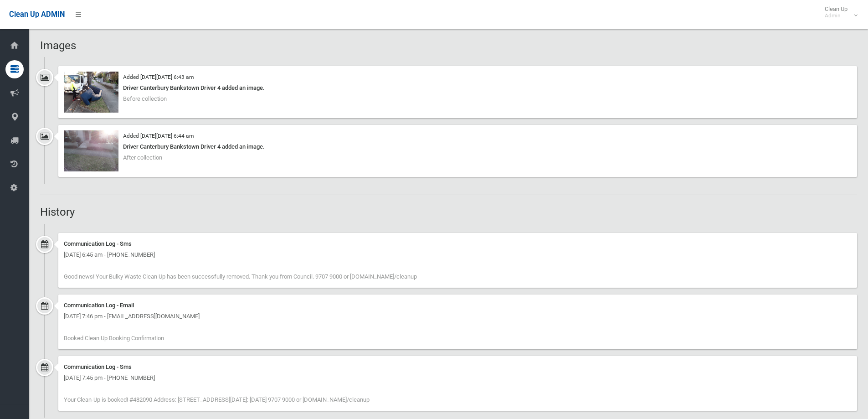 Image resolution: width=868 pixels, height=419 pixels. What do you see at coordinates (449, 46) in the screenshot?
I see `h2: Images` at bounding box center [449, 46].